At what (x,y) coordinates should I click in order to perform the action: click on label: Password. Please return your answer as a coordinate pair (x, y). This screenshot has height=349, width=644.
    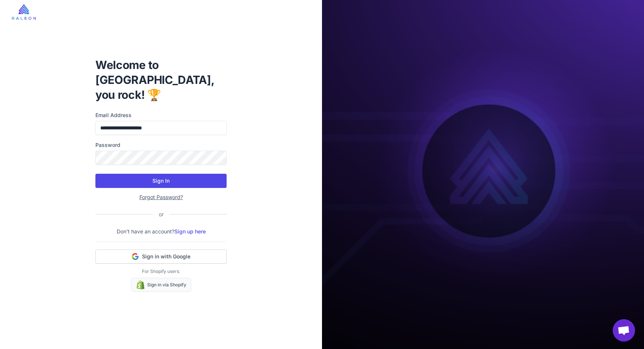
    Looking at the image, I should click on (161, 145).